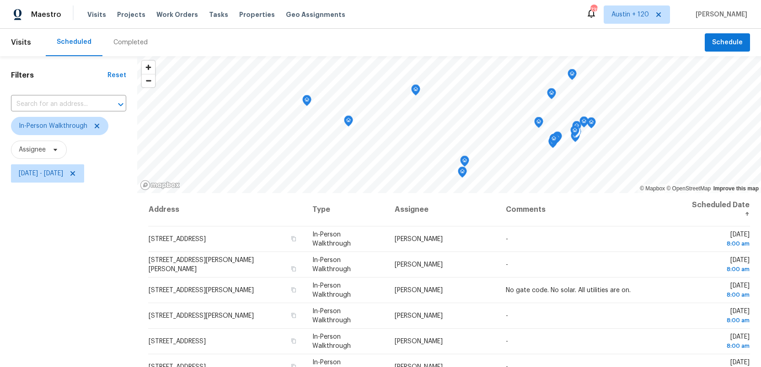  What do you see at coordinates (160, 185) in the screenshot?
I see `a: Mapbox homepage` at bounding box center [160, 185].